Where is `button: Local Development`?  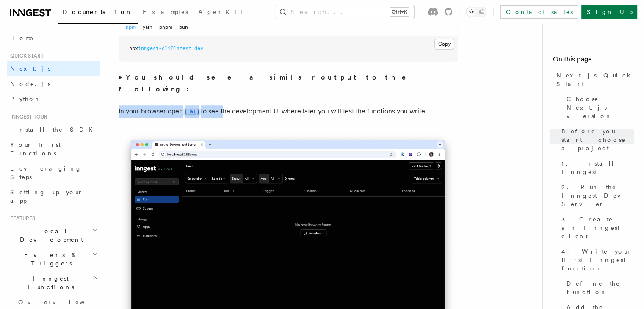
button: Local Development is located at coordinates (53, 235).